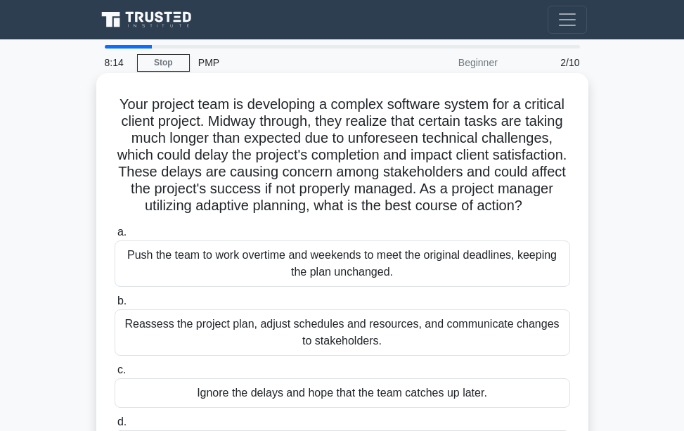  What do you see at coordinates (343, 155) in the screenshot?
I see `h5: Your project team is developing a complex software system for a critical client project. Midway t...` at bounding box center [343, 155].